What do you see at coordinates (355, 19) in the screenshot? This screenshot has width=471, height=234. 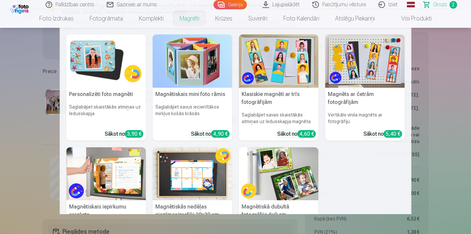 I see `a: Atslēgu piekariņi` at bounding box center [355, 19].